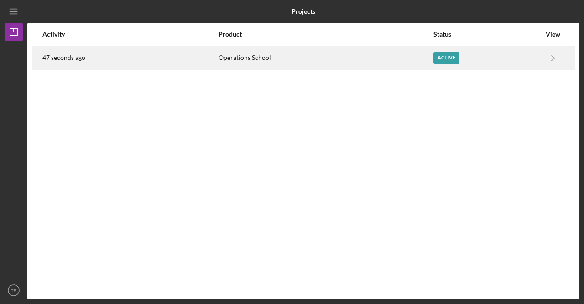 This screenshot has height=304, width=584. Describe the element at coordinates (14, 290) in the screenshot. I see `text: TE` at that location.